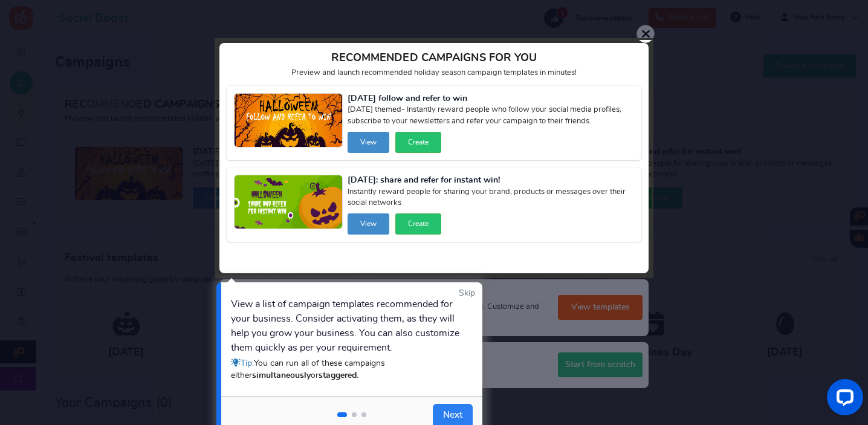  What do you see at coordinates (281, 375) in the screenshot?
I see `strong: simultaneously` at bounding box center [281, 375].